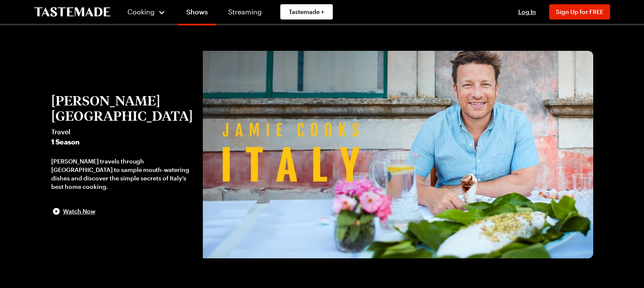 The image size is (644, 288). What do you see at coordinates (398, 155) in the screenshot?
I see `img: Jamie Oliver Cooks Italy` at bounding box center [398, 155].